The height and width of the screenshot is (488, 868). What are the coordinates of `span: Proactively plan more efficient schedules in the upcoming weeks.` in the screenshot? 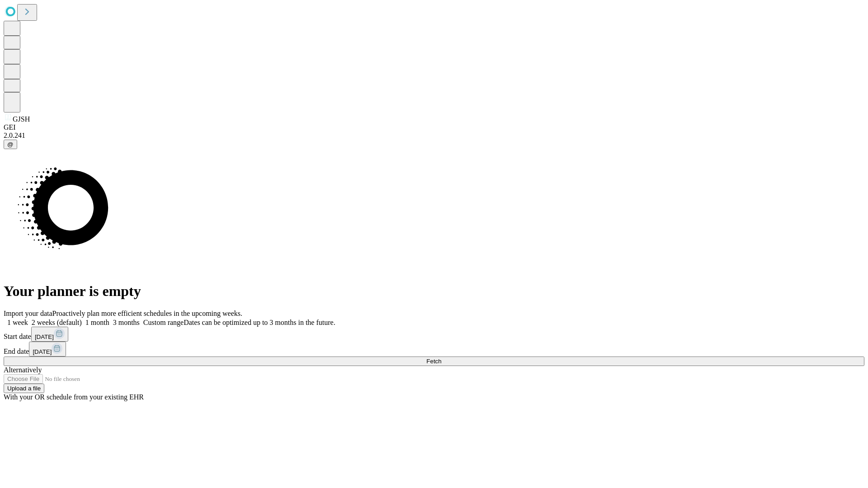 It's located at (147, 313).